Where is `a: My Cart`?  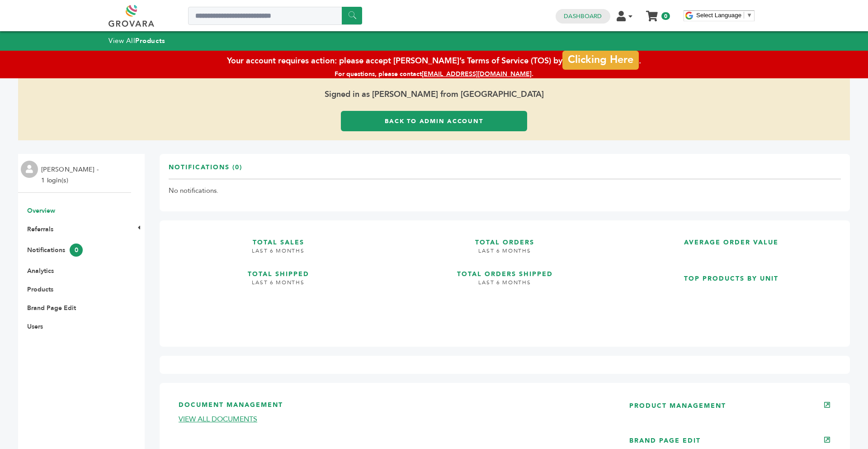 a: My Cart is located at coordinates (652, 13).